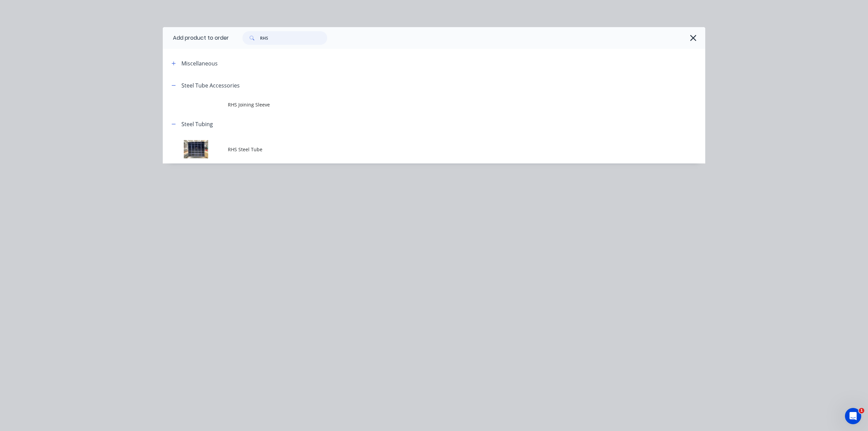 Image resolution: width=868 pixels, height=431 pixels. What do you see at coordinates (418, 149) in the screenshot?
I see `span: RHS Steel Tube` at bounding box center [418, 149].